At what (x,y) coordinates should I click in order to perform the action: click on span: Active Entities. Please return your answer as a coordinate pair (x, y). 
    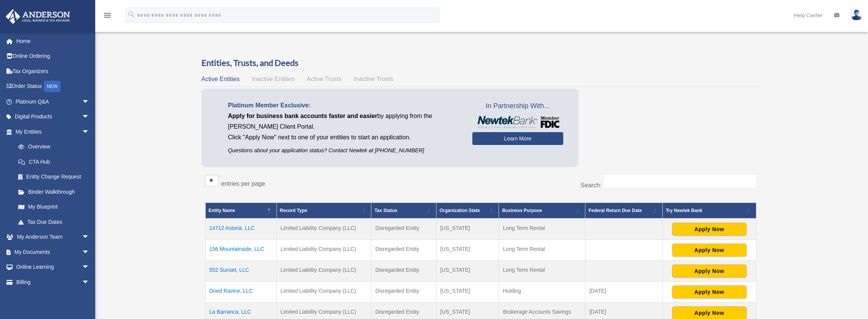
    Looking at the image, I should click on (220, 79).